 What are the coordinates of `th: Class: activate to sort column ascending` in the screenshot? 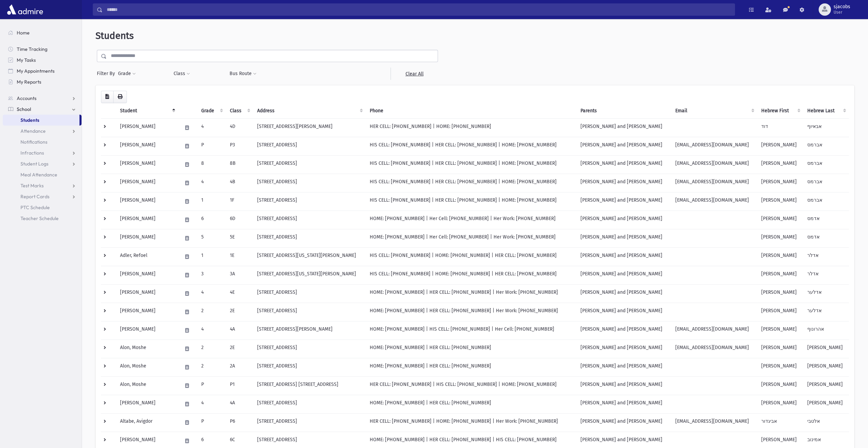 It's located at (239, 111).